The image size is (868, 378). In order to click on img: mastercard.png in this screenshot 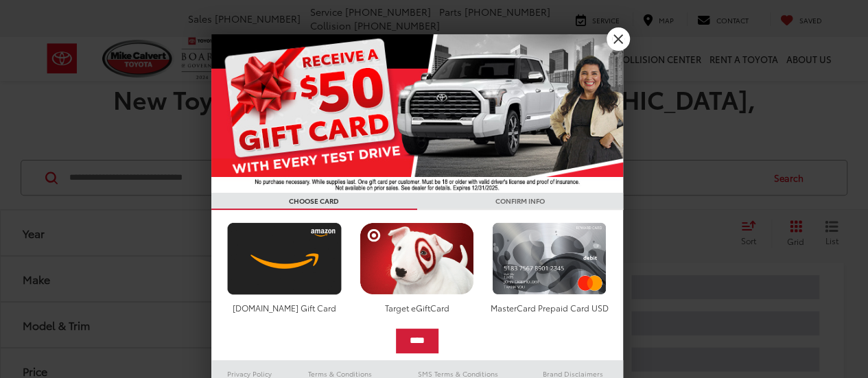, I will do `click(549, 259)`.